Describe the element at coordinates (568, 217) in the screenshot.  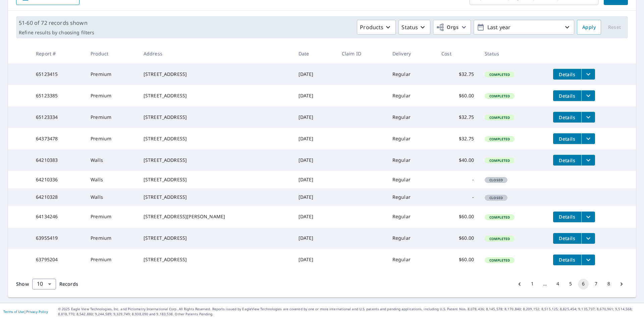
I see `button: detailsBtn-64134246` at that location.